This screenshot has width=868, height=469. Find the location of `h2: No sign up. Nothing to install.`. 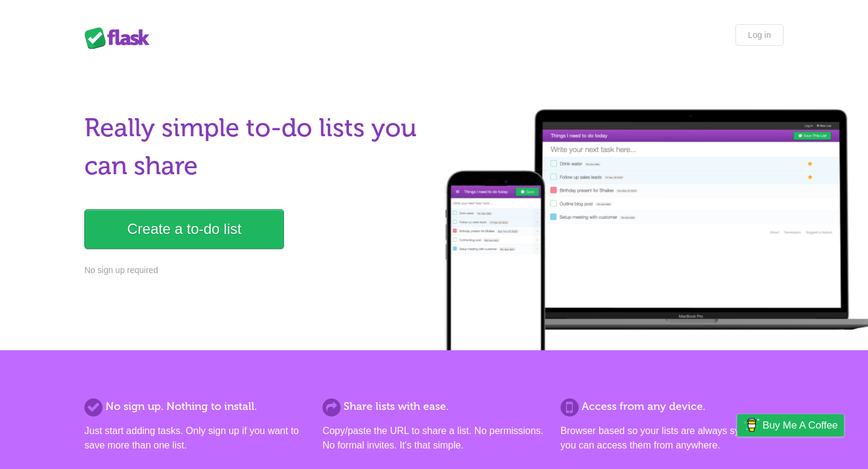

h2: No sign up. Nothing to install. is located at coordinates (196, 406).